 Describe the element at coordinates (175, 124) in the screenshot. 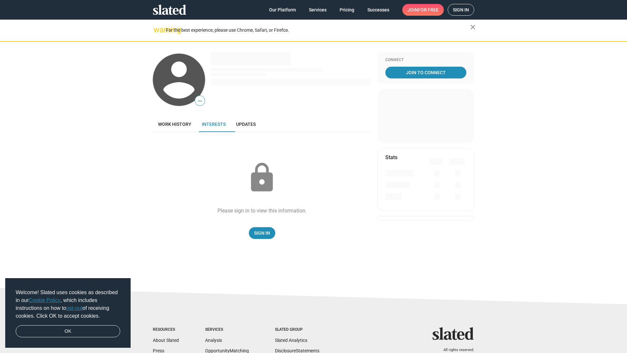

I see `a: Work history` at that location.